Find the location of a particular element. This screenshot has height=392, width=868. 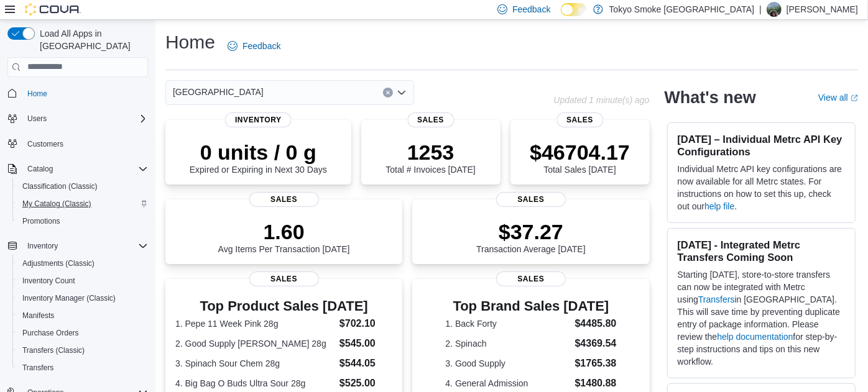

a: Classification (Classic) is located at coordinates (60, 186).